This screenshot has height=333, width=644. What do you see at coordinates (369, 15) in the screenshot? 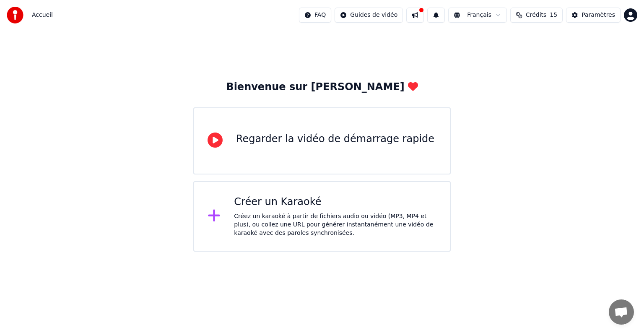
I see `button: Guides de vidéo` at bounding box center [369, 15].